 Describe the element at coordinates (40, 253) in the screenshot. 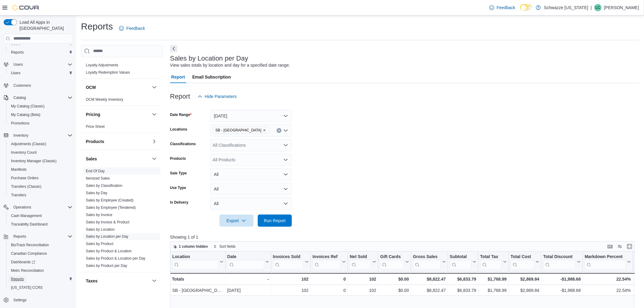

I see `span: Canadian Compliance` at that location.